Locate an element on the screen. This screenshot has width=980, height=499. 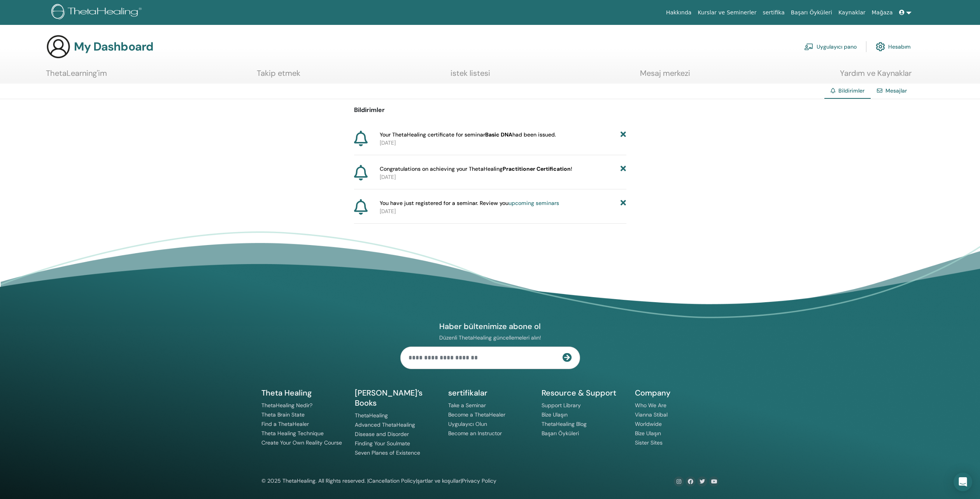
a: Sister Sites is located at coordinates (648, 443).